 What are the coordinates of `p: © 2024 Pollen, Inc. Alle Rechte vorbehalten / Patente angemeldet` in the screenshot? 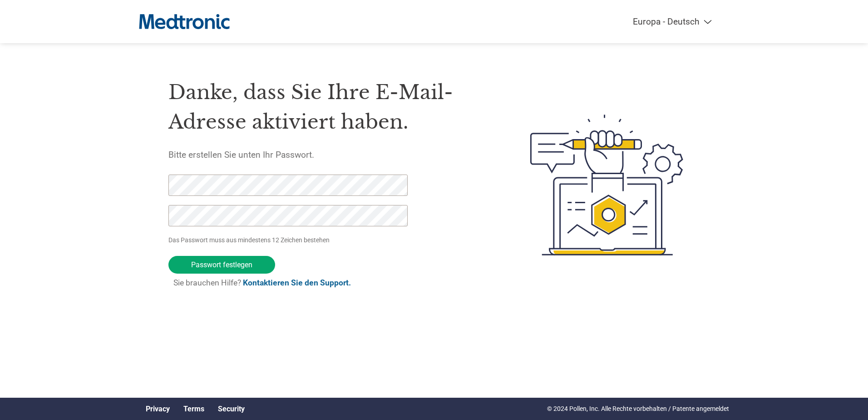 It's located at (638, 408).